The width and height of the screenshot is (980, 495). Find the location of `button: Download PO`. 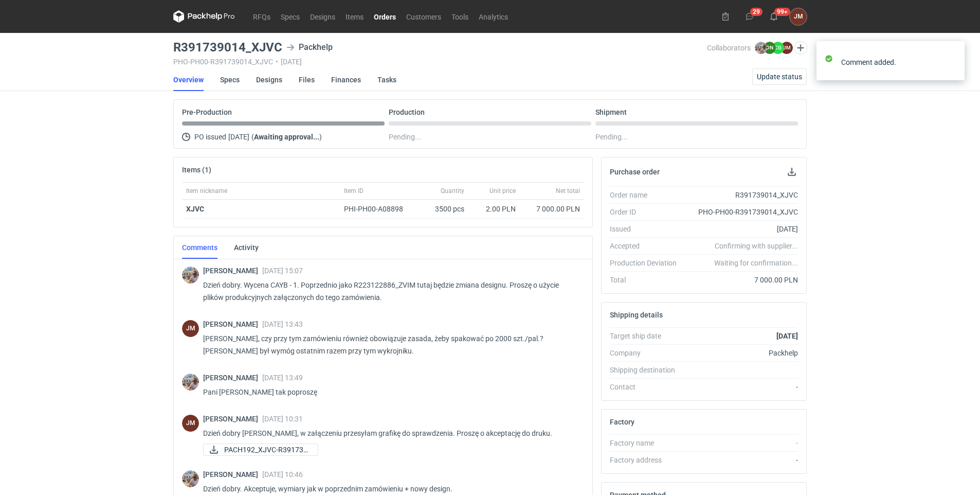

button: Download PO is located at coordinates (792, 172).